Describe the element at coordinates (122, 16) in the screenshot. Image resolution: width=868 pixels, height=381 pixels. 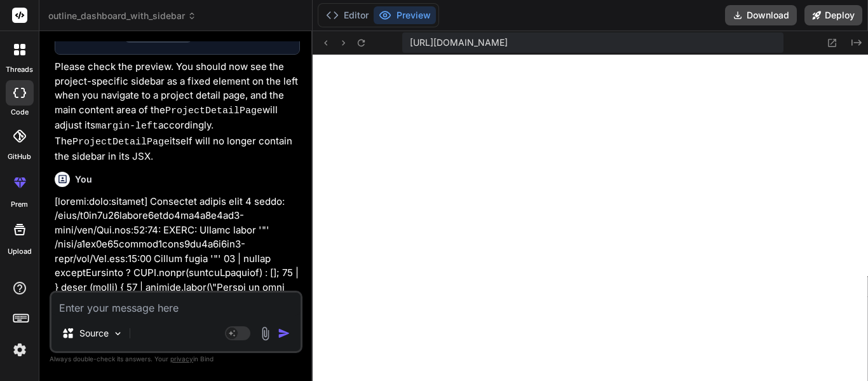
I see `span: outline_dashboard_with_sidebar` at that location.